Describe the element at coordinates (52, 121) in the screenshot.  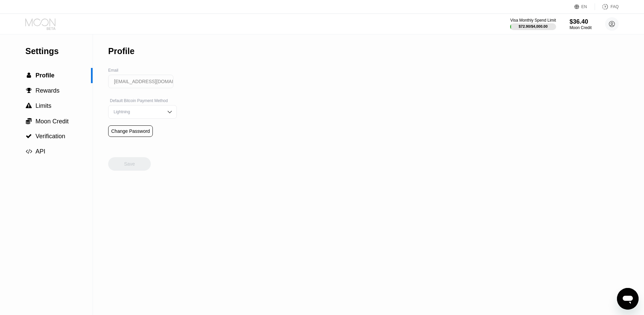
I see `span: Moon Credit` at that location.